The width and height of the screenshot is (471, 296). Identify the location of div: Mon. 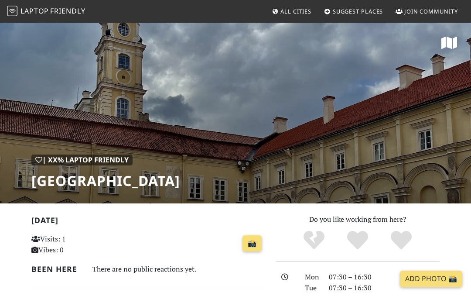
(312, 277).